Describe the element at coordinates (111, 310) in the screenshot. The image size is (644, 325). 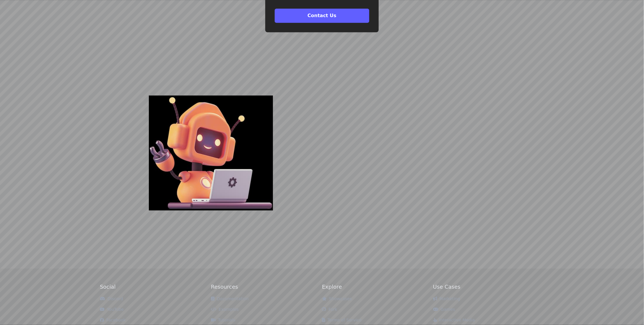
I see `a: YouTube` at that location.